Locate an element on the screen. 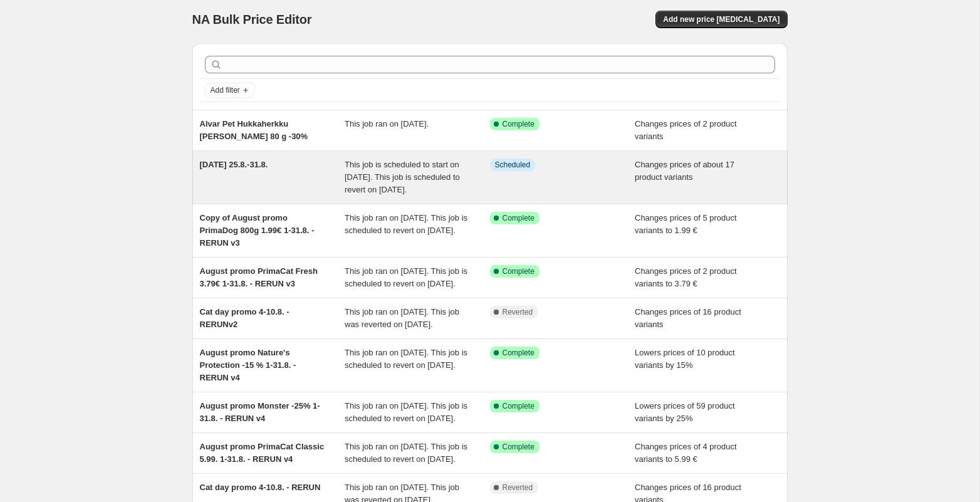 This screenshot has height=502, width=980. span: Changes prices of 2 product variants is located at coordinates (686, 130).